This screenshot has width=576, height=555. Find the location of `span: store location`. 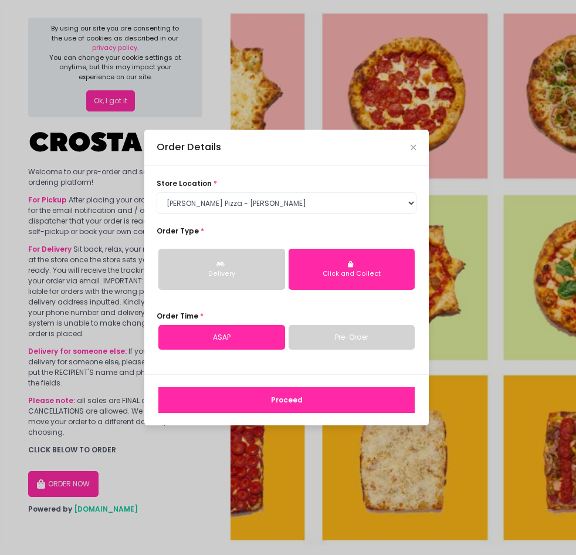

span: store location is located at coordinates (184, 183).